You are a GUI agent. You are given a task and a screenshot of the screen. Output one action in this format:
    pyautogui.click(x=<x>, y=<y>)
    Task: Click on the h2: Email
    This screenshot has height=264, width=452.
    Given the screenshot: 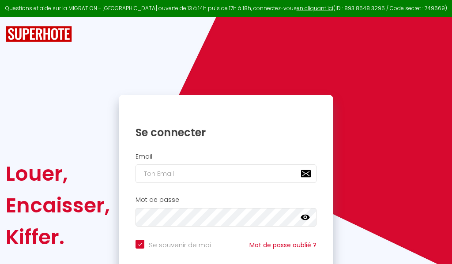 What is the action you would take?
    pyautogui.click(x=226, y=157)
    